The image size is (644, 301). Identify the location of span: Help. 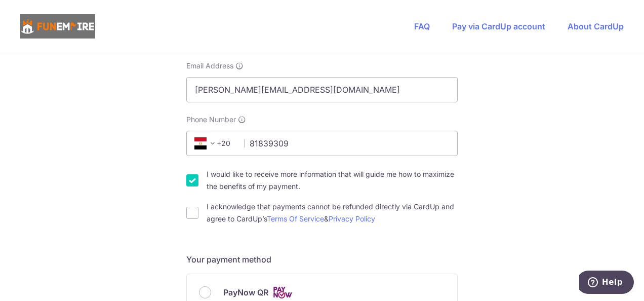
(33, 12).